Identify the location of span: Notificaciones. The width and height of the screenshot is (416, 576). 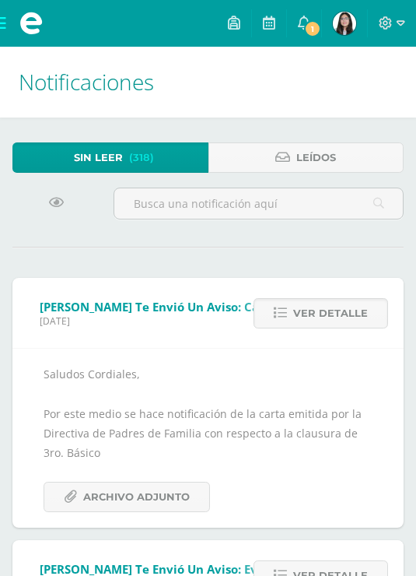
(86, 82).